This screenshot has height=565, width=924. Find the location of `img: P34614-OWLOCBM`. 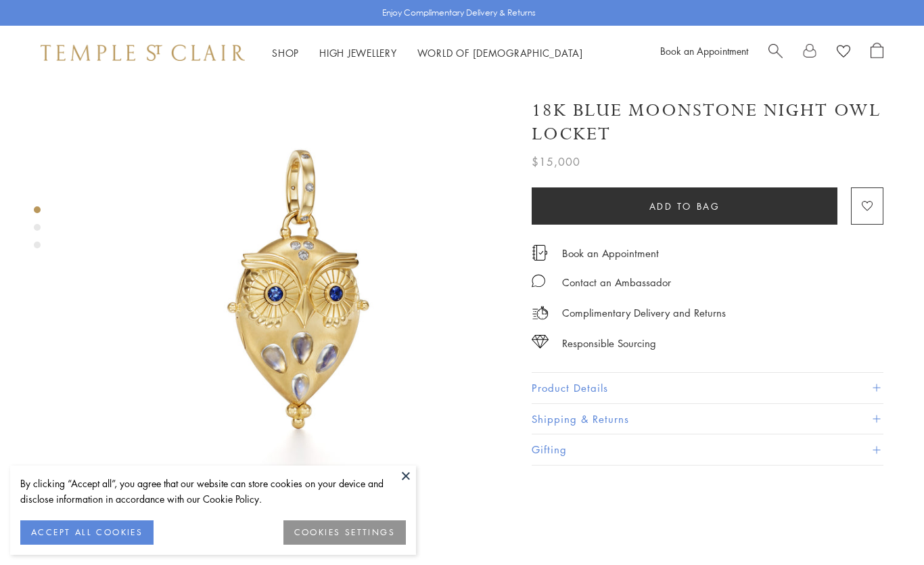

img: P34614-OWLOCBM is located at coordinates (300, 292).